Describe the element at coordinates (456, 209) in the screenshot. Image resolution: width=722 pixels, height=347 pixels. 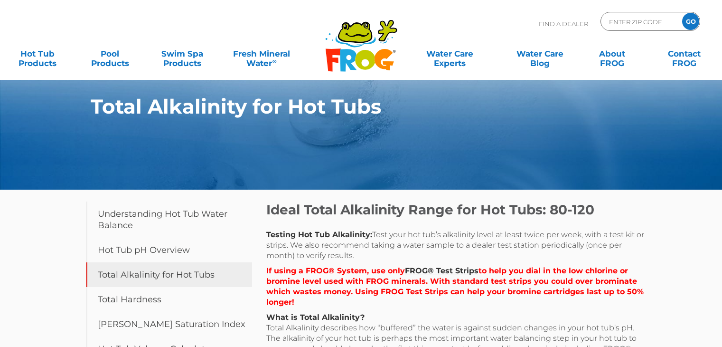
I see `h2: Ideal Total Alkalinity Range for Hot Tubs: 80-120` at that location.